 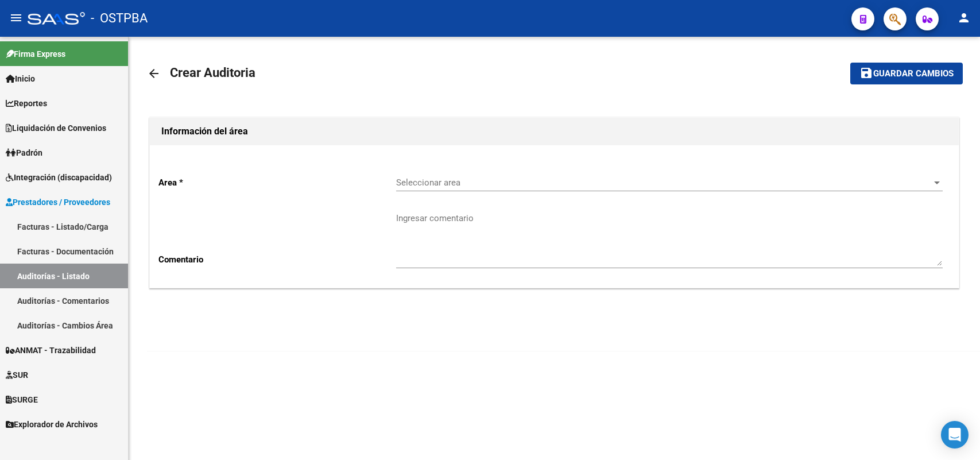 What do you see at coordinates (119, 19) in the screenshot?
I see `span: - OSTPBA` at bounding box center [119, 19].